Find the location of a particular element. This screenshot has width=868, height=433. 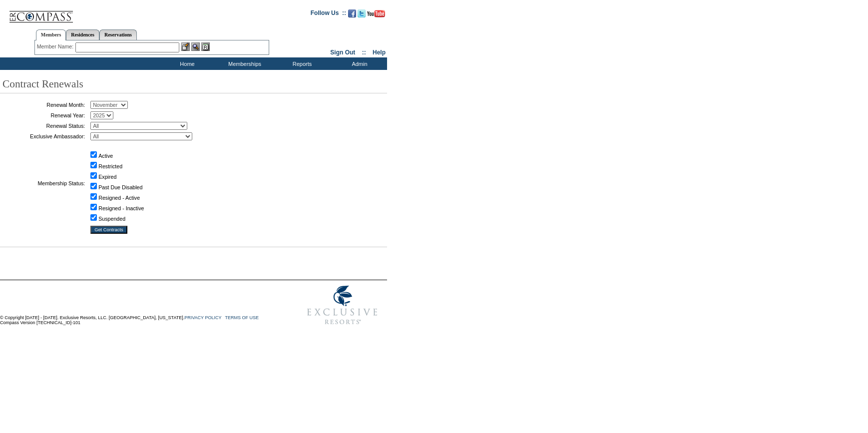

td: Memberships is located at coordinates (243, 63).